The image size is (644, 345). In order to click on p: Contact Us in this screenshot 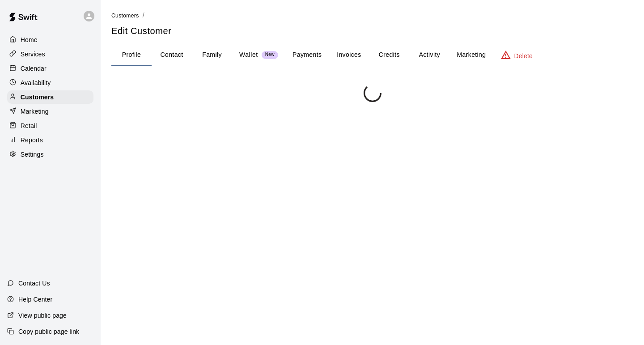, I will do `click(34, 283)`.